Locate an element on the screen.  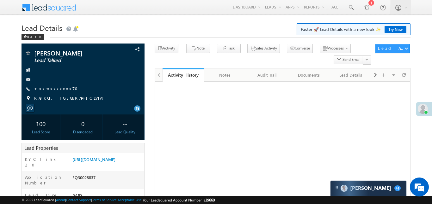
div: Activity History is located at coordinates (183, 75).